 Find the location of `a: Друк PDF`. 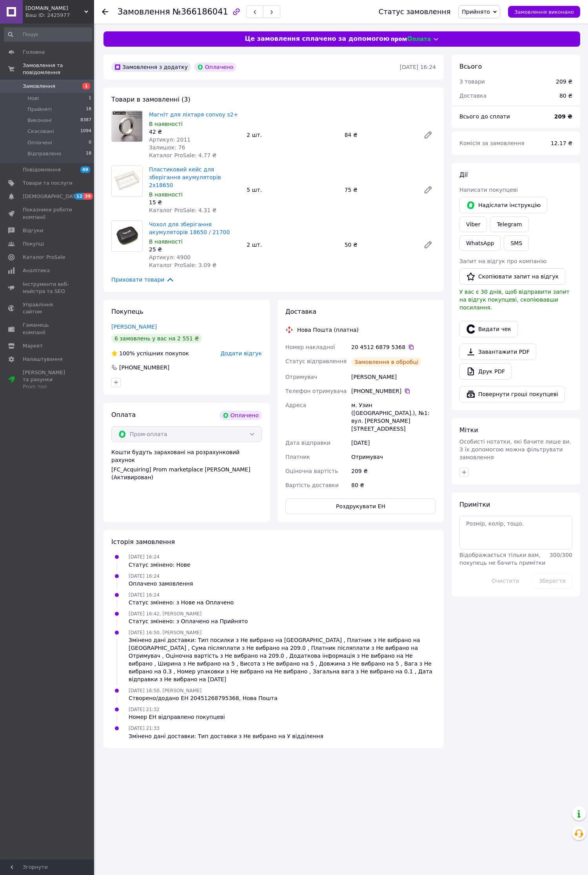

a: Друк PDF is located at coordinates (485, 372).